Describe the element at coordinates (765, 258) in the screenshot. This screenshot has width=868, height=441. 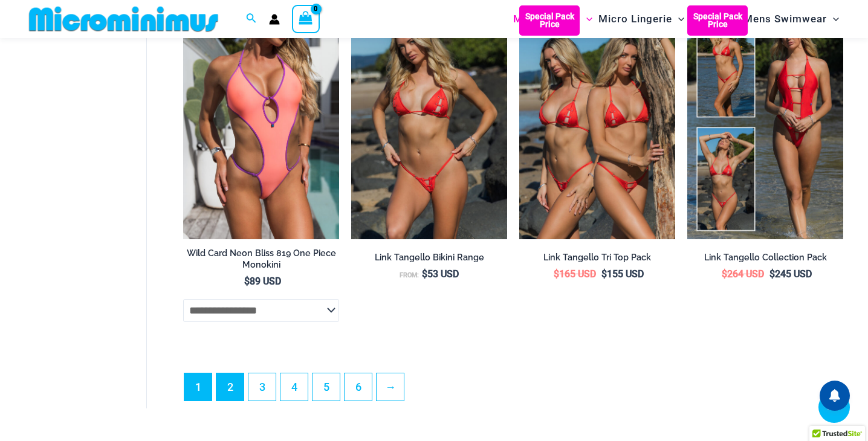
I see `h2: Link Tangello Collection Pack` at that location.